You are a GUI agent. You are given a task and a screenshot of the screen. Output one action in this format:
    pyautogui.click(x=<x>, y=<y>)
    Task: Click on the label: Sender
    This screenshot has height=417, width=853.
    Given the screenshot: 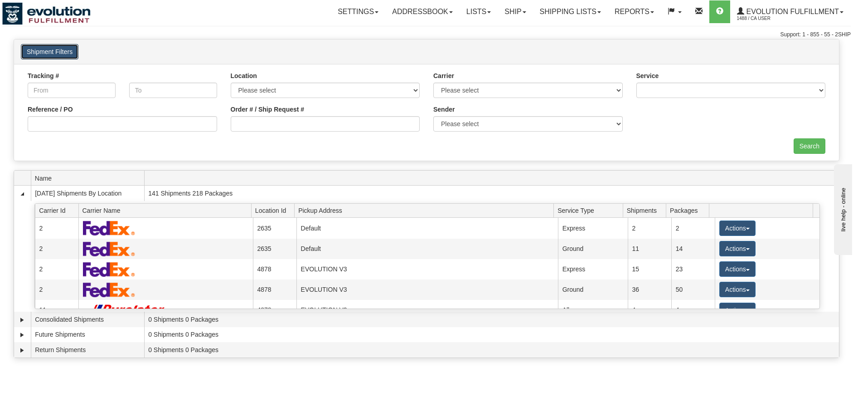 What is the action you would take?
    pyautogui.click(x=444, y=109)
    